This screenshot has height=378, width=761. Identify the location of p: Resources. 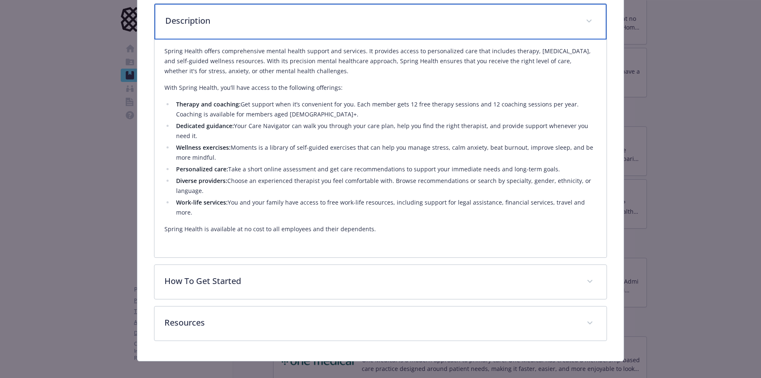
(371, 323).